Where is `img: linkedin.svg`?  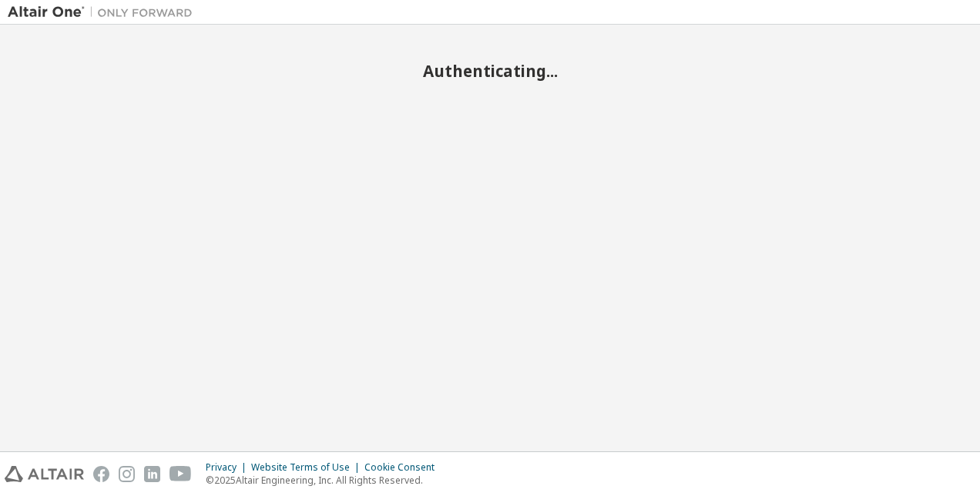 img: linkedin.svg is located at coordinates (152, 474).